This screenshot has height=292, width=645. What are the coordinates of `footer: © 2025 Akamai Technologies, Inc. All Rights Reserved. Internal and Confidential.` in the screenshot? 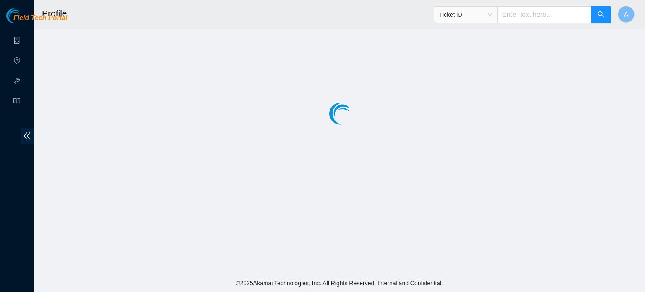 It's located at (339, 283).